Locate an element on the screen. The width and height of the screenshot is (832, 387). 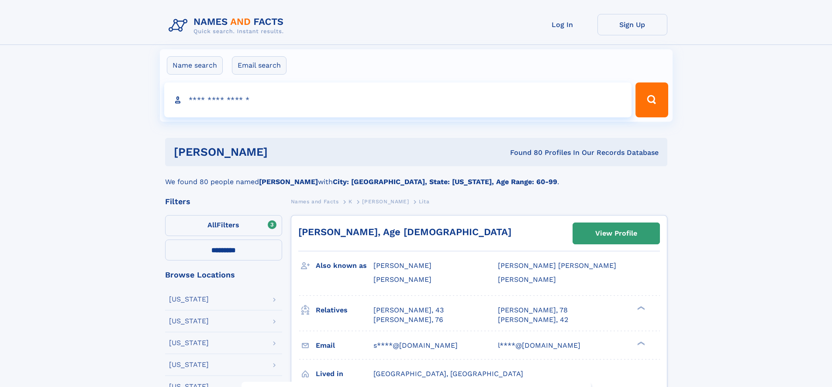
label: Filters is located at coordinates (224, 226).